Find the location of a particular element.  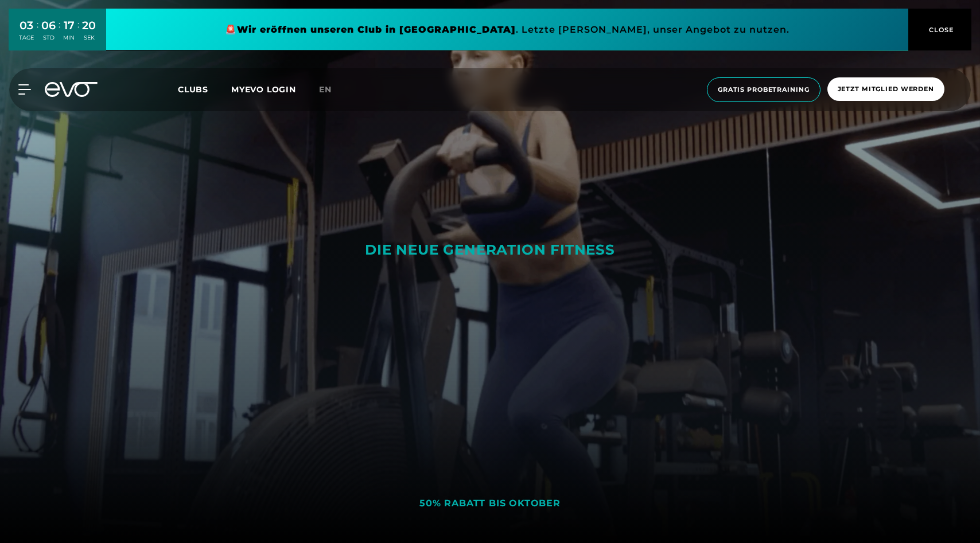

span: Clubs is located at coordinates (193, 89).